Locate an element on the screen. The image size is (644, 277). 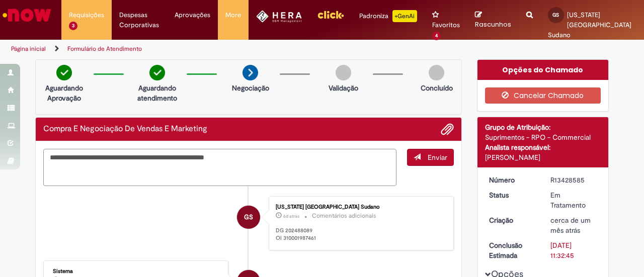
p: +GenAi is located at coordinates (405, 16).